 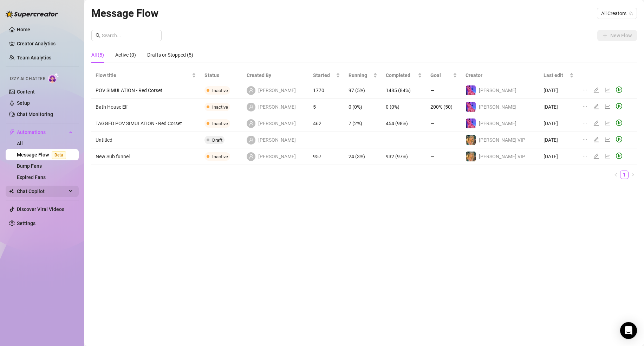 What do you see at coordinates (125, 13) in the screenshot?
I see `article: Message Flow` at bounding box center [125, 13].